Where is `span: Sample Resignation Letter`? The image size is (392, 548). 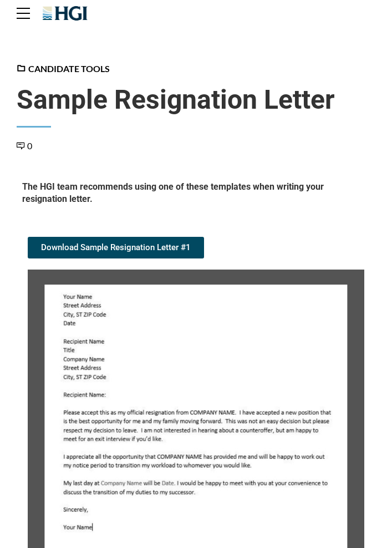 span: Sample Resignation Letter is located at coordinates (196, 100).